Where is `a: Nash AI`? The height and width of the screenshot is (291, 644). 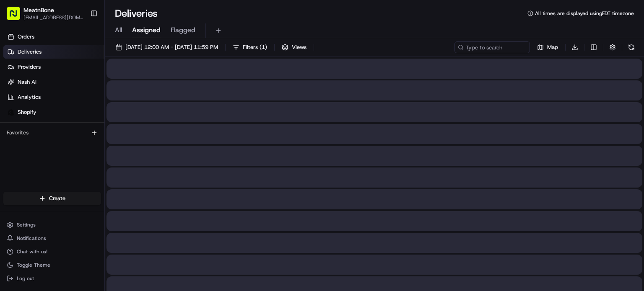
a: Nash AI is located at coordinates (54, 82).